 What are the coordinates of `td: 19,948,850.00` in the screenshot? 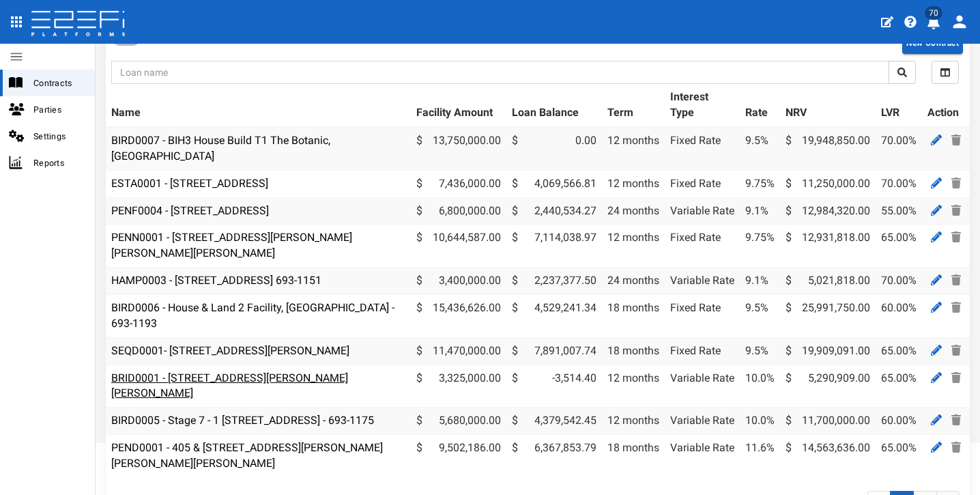 It's located at (828, 148).